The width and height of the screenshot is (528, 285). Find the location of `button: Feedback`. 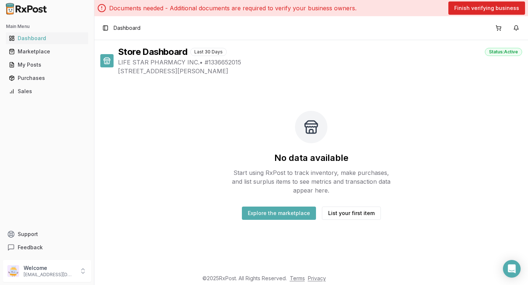

button: Feedback is located at coordinates (47, 248).